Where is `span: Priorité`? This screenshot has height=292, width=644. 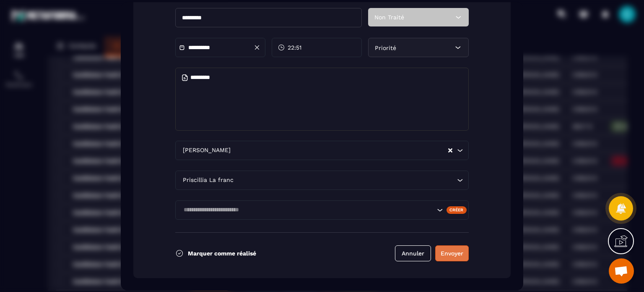 span: Priorité is located at coordinates (386, 48).